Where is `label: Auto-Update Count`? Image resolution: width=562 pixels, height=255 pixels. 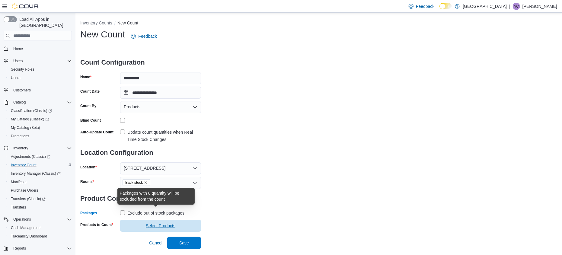 label: Auto-Update Count is located at coordinates (97, 132).